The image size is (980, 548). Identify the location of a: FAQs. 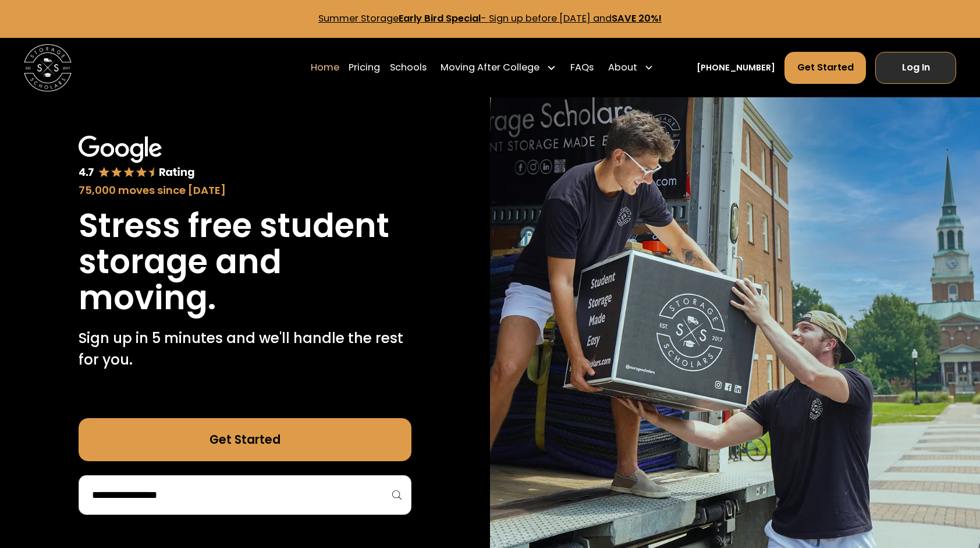
(582, 68).